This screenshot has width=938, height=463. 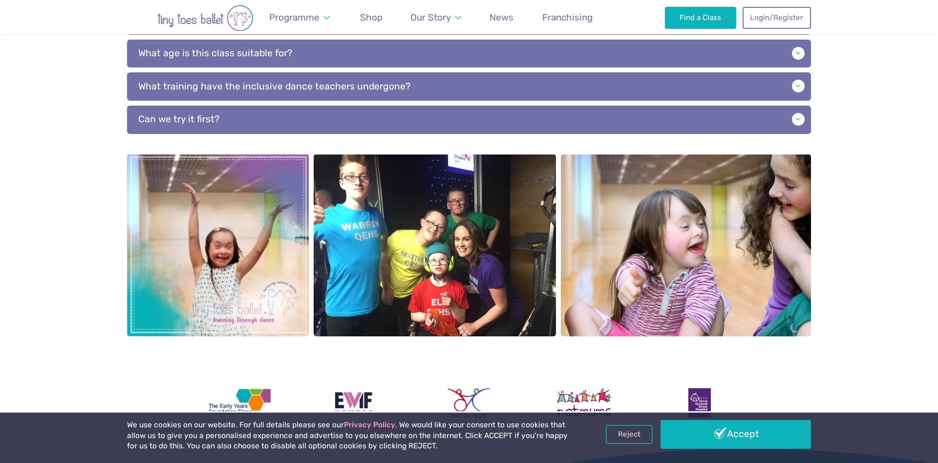 What do you see at coordinates (629, 434) in the screenshot?
I see `a: Reject` at bounding box center [629, 434].